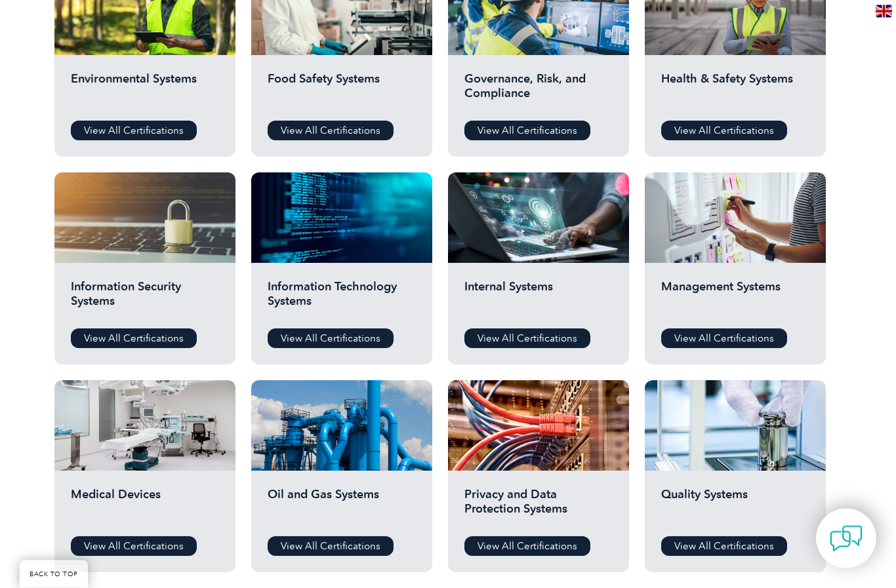  Describe the element at coordinates (342, 508) in the screenshot. I see `h2: Oil and Gas Systems` at that location.